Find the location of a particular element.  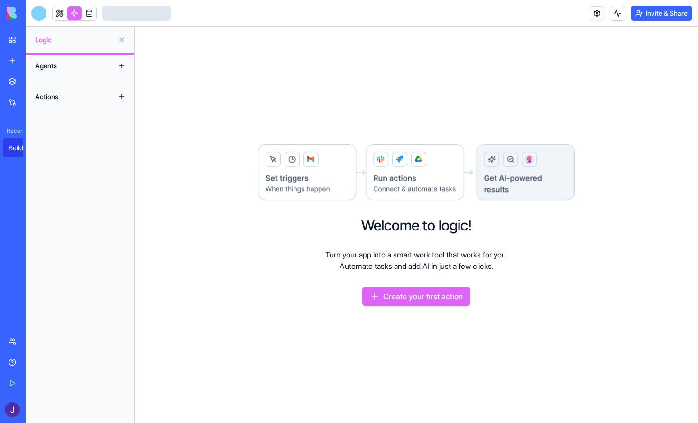

h2: Welcome to logic! is located at coordinates (416, 225).